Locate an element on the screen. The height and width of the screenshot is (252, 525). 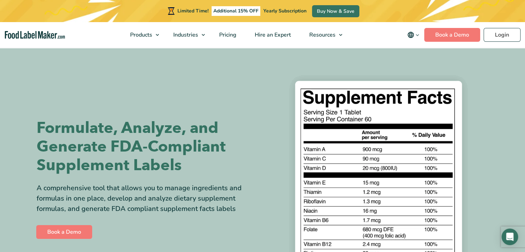
a: Resources is located at coordinates (323, 35).